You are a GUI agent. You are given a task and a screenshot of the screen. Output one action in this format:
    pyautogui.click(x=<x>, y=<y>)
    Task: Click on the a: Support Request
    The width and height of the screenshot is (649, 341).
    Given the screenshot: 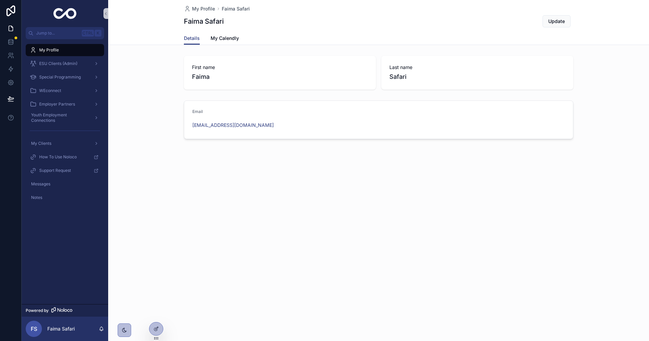 What is the action you would take?
    pyautogui.click(x=65, y=170)
    